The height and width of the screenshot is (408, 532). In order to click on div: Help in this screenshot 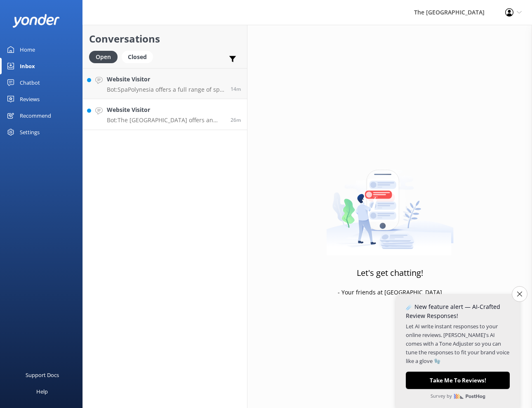, I will do `click(42, 391)`.